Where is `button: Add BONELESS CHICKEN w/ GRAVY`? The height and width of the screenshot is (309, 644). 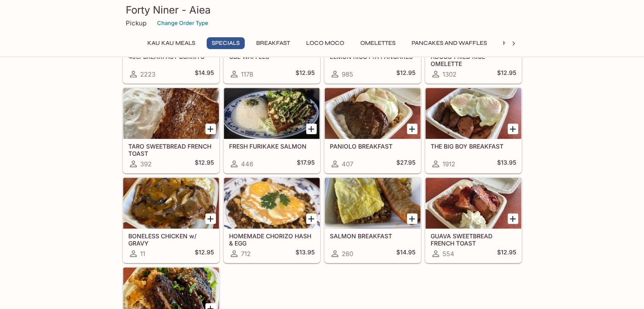
button: Add BONELESS CHICKEN w/ GRAVY is located at coordinates (210, 219).